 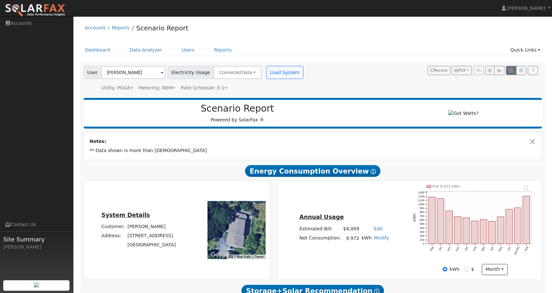 What do you see at coordinates (457, 249) in the screenshot?
I see `text: Dec` at bounding box center [457, 249].